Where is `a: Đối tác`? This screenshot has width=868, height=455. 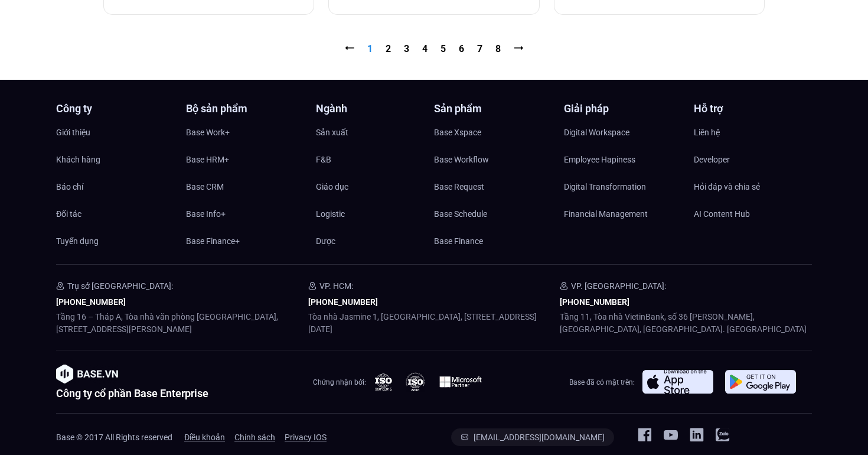
a: Đối tác is located at coordinates (115, 214).